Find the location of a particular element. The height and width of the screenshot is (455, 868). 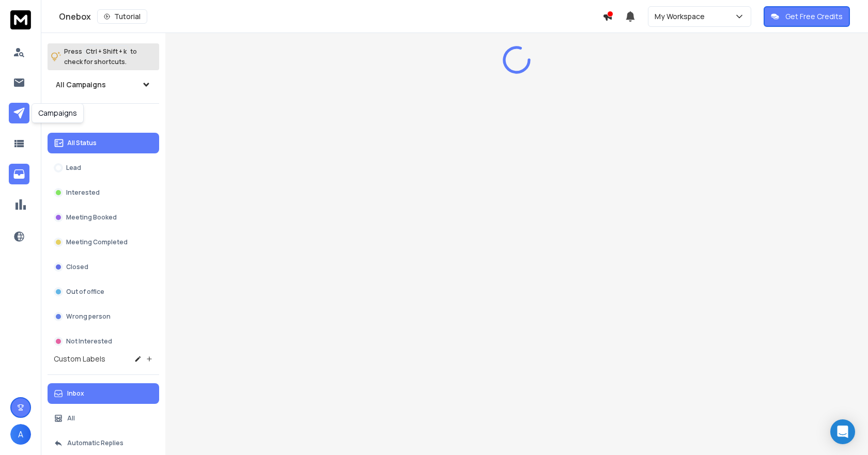

button: Meeting Completed is located at coordinates (103, 242).